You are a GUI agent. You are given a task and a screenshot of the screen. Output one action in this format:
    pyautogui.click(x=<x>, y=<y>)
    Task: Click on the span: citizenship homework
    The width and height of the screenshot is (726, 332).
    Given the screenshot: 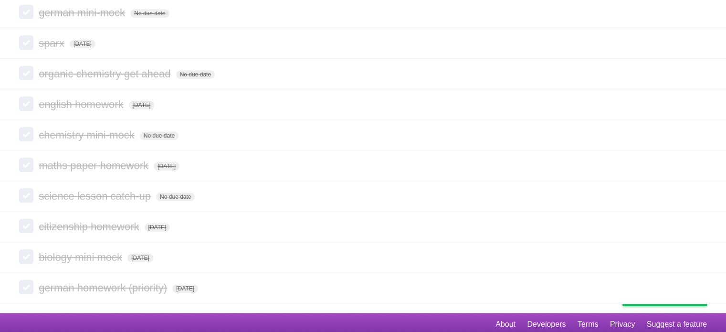 What is the action you would take?
    pyautogui.click(x=90, y=226)
    